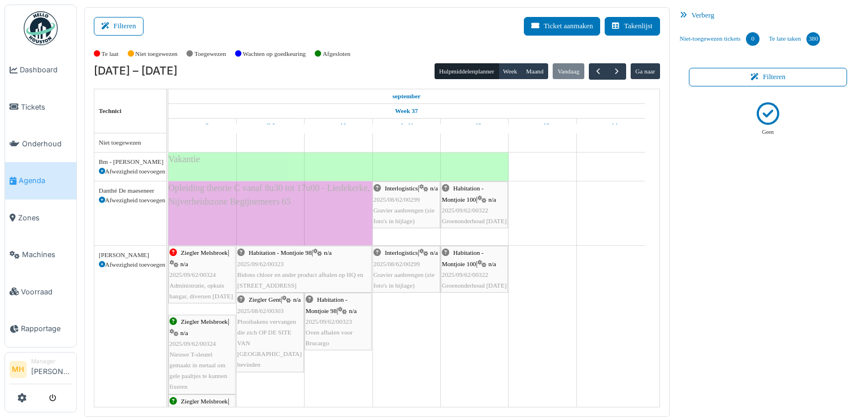 This screenshot has height=417, width=868. Describe the element at coordinates (41, 106) in the screenshot. I see `a: Tickets` at that location.